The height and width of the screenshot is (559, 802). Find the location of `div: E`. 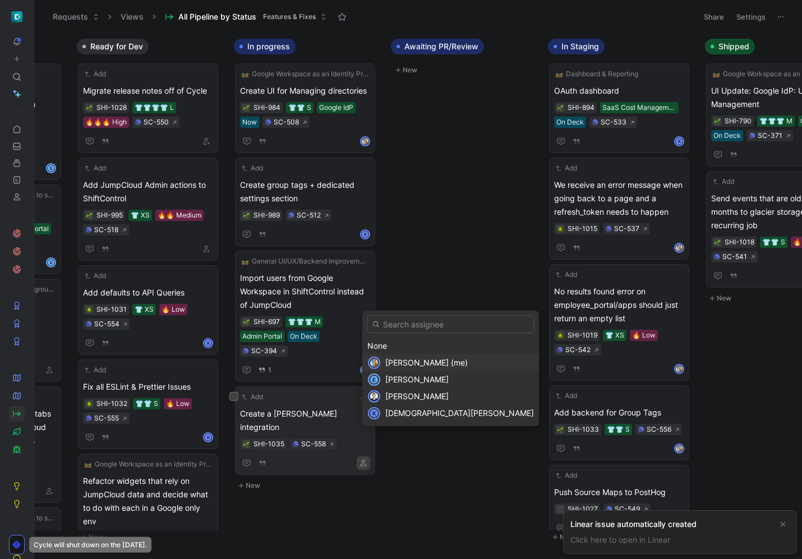

div: E is located at coordinates (374, 380).